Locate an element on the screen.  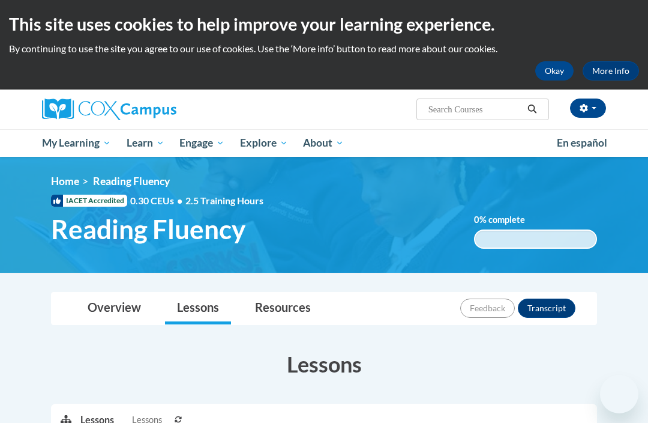
h3: Lessons is located at coordinates (324, 364).